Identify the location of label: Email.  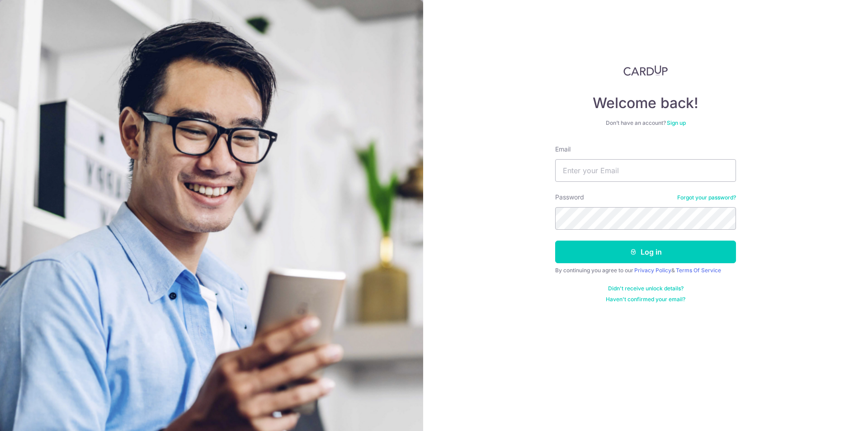
(563, 149).